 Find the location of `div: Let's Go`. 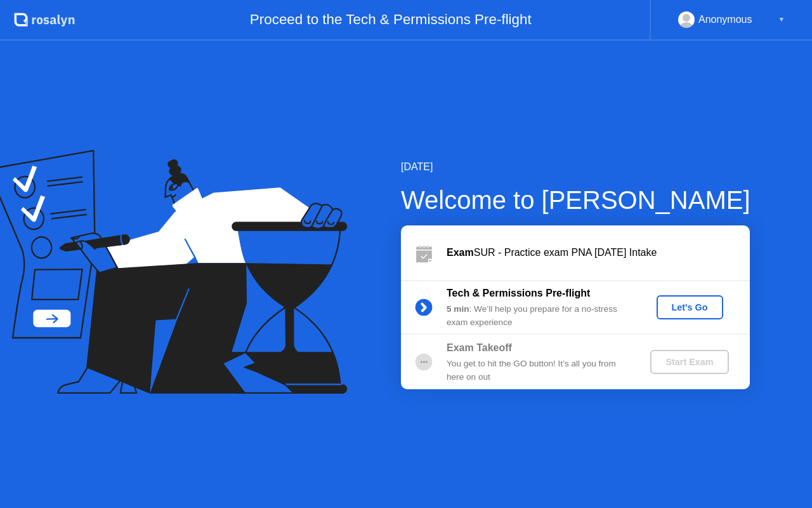

div: Let's Go is located at coordinates (689, 307).